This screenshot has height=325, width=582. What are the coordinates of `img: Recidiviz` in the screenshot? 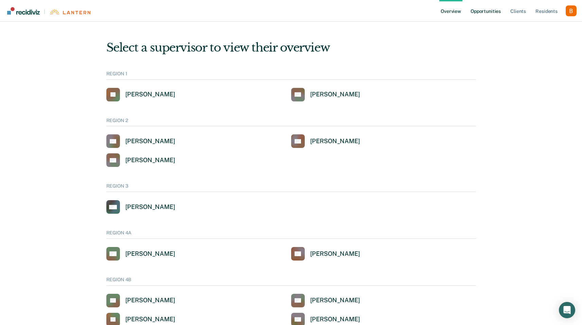 It's located at (23, 11).